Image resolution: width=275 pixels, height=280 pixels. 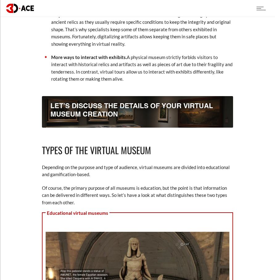 I want to click on p: Educational virtual museums, so click(x=77, y=213).